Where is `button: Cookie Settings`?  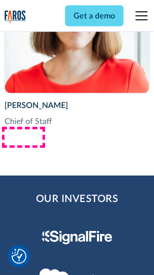
button: Cookie Settings is located at coordinates (19, 257).